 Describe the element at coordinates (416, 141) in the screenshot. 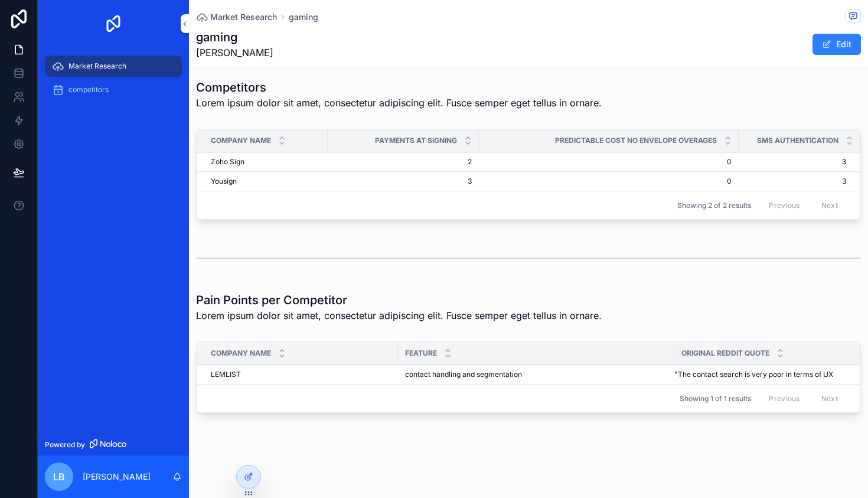

I see `span: Payments At Signing` at that location.